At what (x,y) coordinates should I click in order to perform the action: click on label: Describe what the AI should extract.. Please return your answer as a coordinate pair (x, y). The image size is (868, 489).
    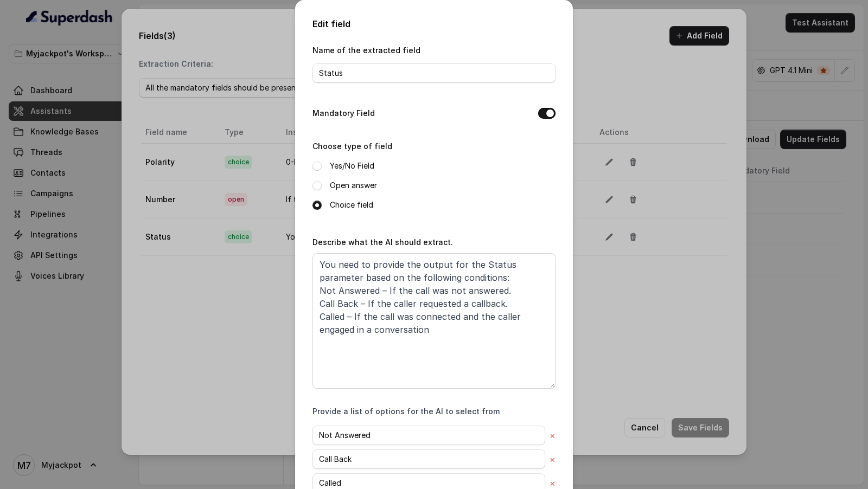
    Looking at the image, I should click on (382, 242).